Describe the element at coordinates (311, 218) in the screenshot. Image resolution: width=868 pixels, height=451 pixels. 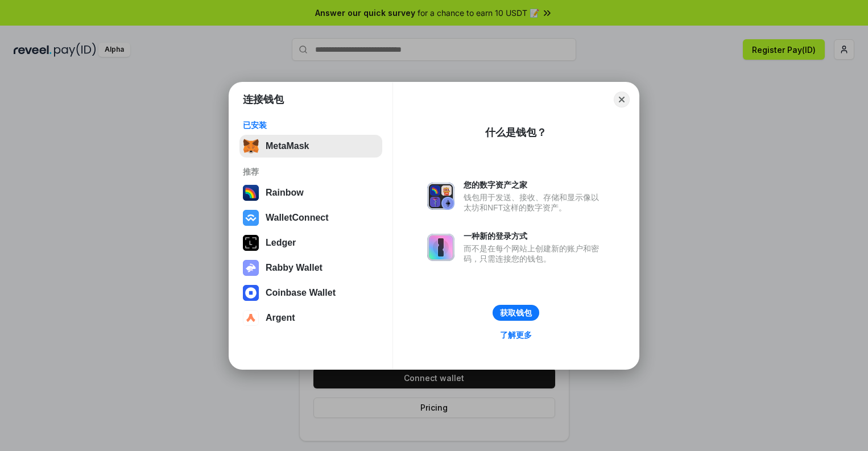
I see `button: WalletConnect` at that location.